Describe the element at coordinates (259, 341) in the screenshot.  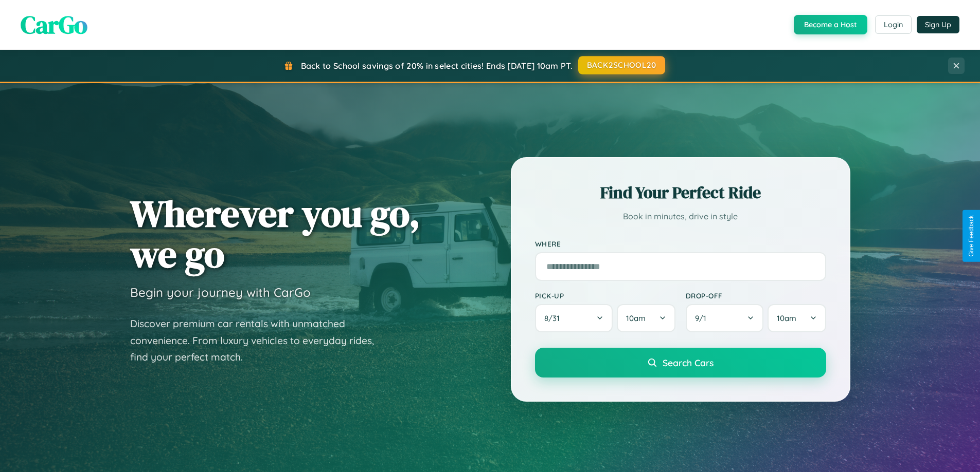
I see `p: Discover premium car rentals with unmatched convenience. From luxury vehicles to everyday rides, ...` at that location.